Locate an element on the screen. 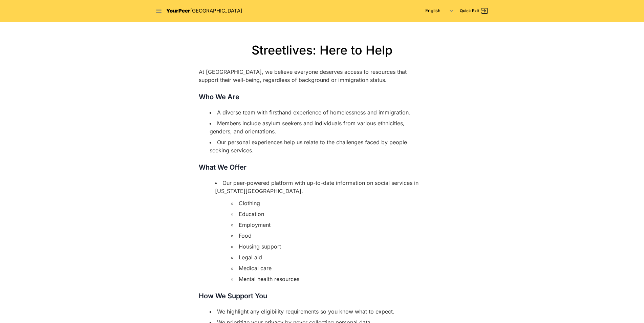 The width and height of the screenshot is (644, 323). li: Mental health resources is located at coordinates (324, 279).